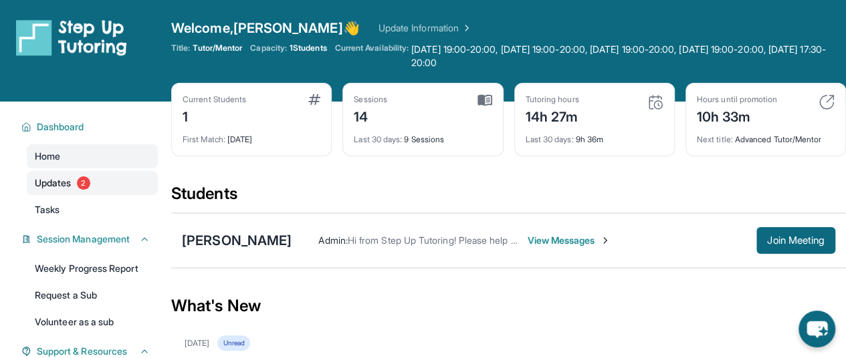 This screenshot has width=846, height=358. What do you see at coordinates (92, 156) in the screenshot?
I see `a: Home` at bounding box center [92, 156].